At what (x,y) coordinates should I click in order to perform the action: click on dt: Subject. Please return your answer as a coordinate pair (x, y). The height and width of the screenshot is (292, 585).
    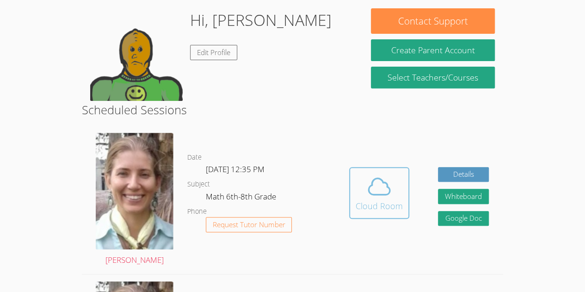
    Looking at the image, I should click on (198, 184).